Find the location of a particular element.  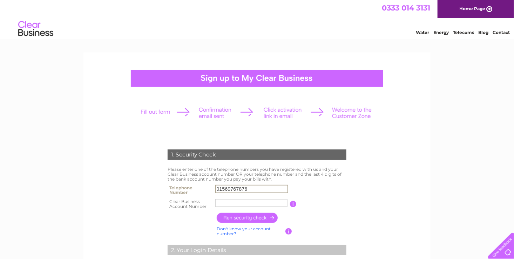

img: logo.png is located at coordinates (36, 29).